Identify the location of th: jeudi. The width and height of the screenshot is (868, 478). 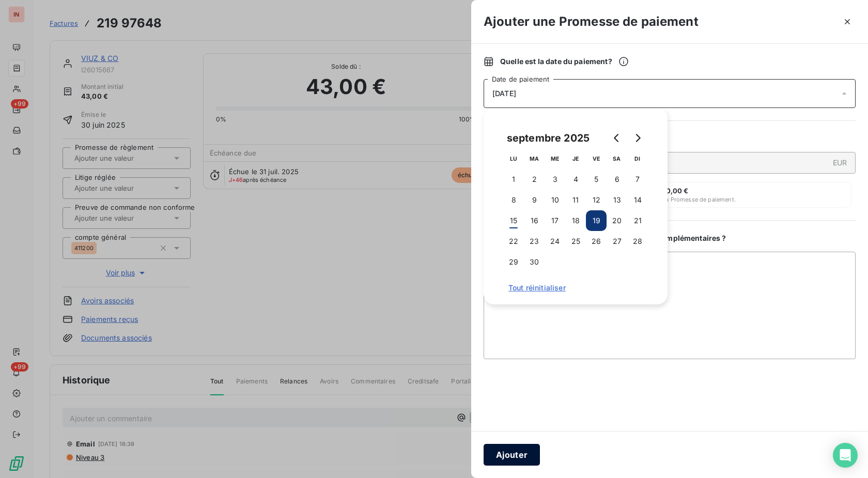
(575, 158).